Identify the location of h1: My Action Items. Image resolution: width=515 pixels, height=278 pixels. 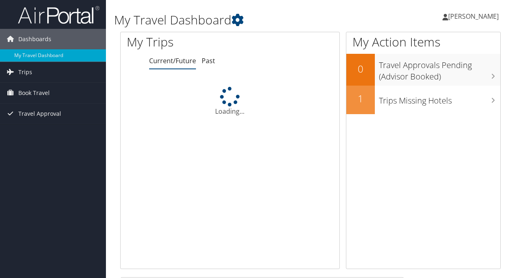
(424, 42).